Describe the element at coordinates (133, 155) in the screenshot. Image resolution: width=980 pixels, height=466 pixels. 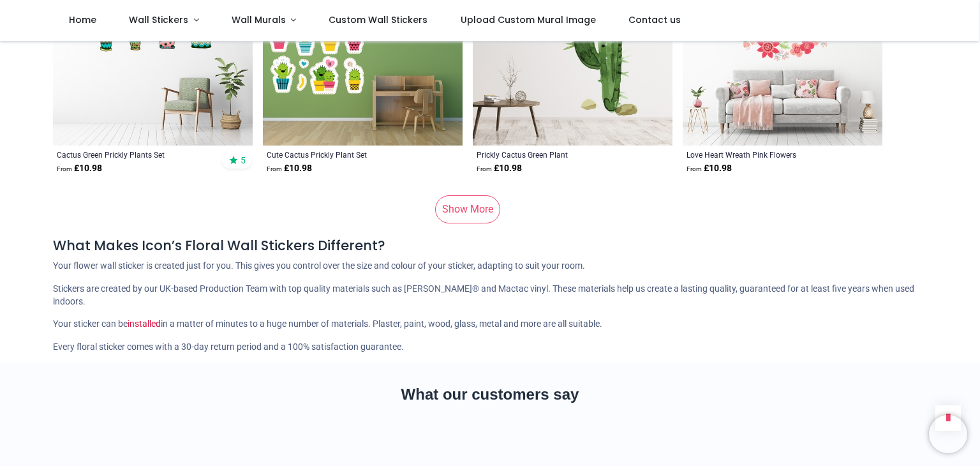
I see `div: Cactus Green Prickly Plants Set` at that location.